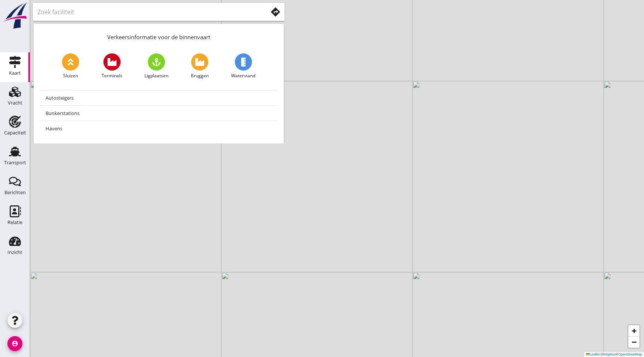 This screenshot has width=644, height=357. What do you see at coordinates (70, 66) in the screenshot?
I see `a: Sluizen` at bounding box center [70, 66].